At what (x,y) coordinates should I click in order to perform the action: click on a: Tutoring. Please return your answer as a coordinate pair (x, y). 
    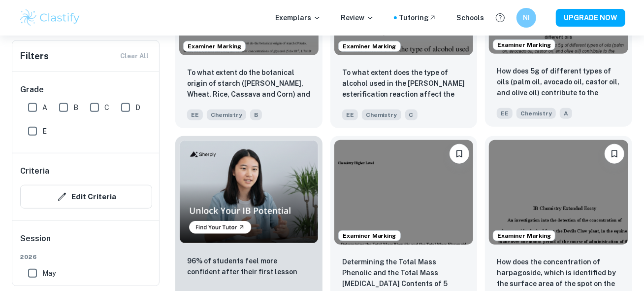
    Looking at the image, I should click on (418, 18).